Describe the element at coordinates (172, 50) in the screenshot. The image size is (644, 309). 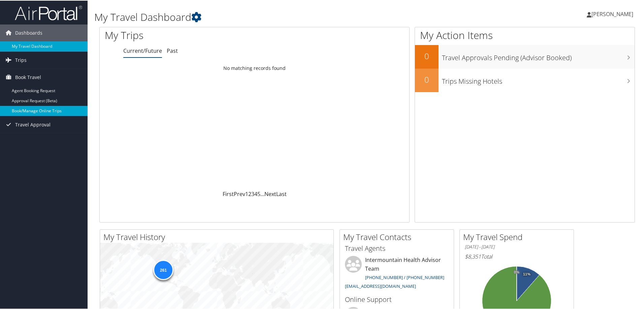
I see `a: Past` at that location.